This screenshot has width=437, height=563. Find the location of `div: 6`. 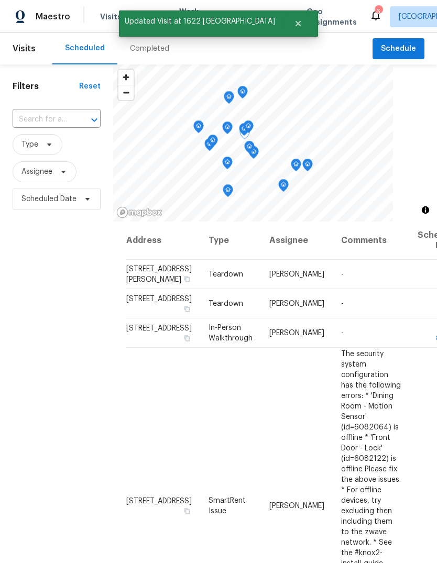

div: 6 is located at coordinates (378, 12).